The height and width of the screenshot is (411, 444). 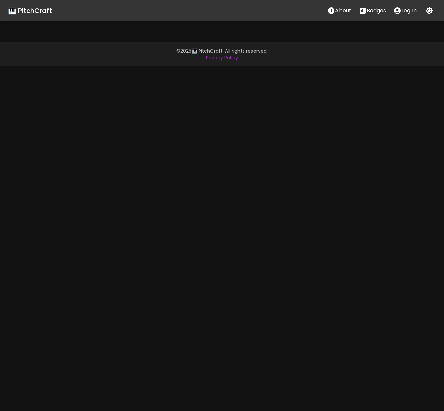 What do you see at coordinates (339, 11) in the screenshot?
I see `a: About` at bounding box center [339, 11].